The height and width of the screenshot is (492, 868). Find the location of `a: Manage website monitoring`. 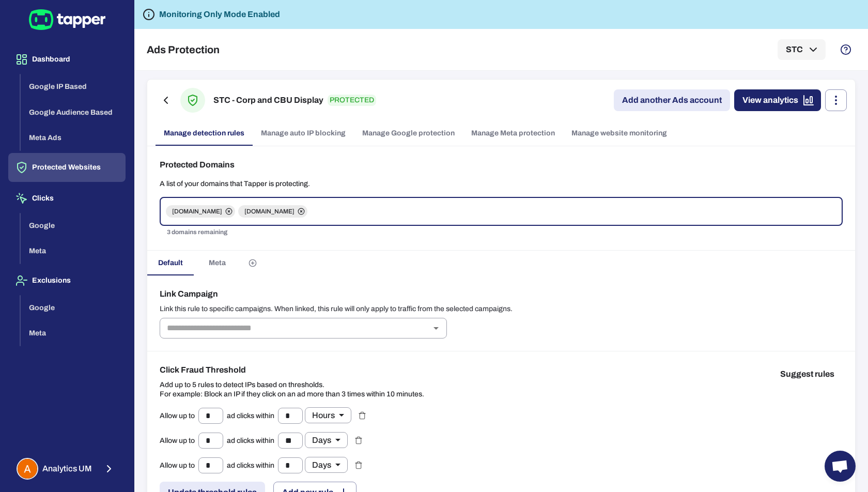

a: Manage website monitoring is located at coordinates (619, 133).